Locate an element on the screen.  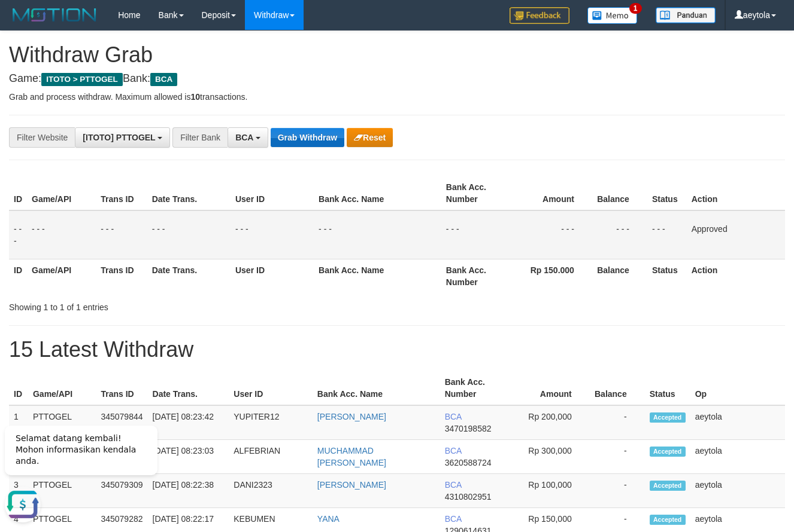
button: BCA is located at coordinates (248, 138).